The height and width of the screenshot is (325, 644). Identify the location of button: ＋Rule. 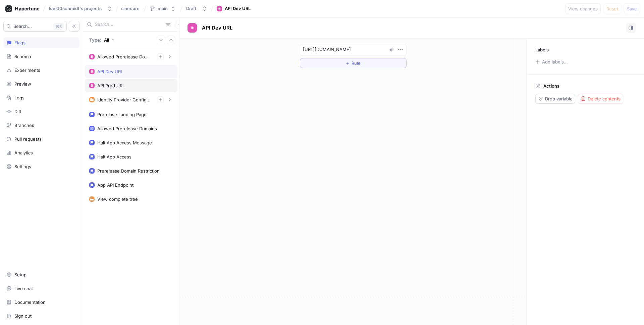
(353, 63).